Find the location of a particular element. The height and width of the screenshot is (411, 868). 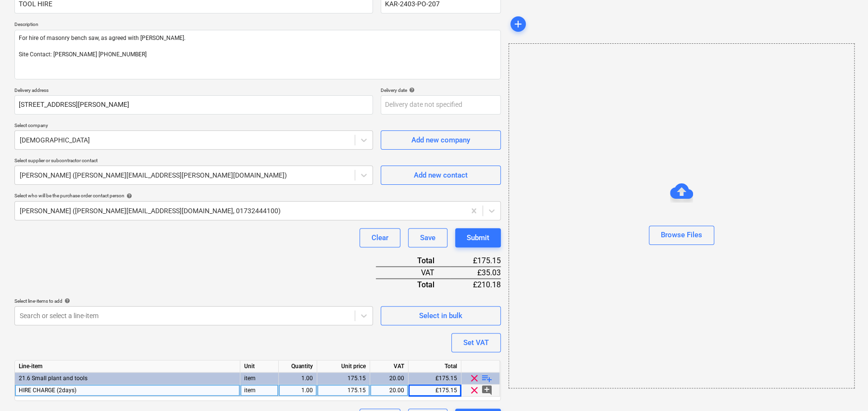

div: £35.03 is located at coordinates (475, 272).